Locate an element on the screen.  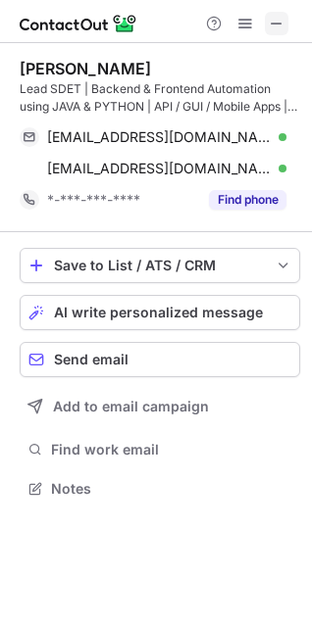
button: Send email is located at coordinates (160, 360).